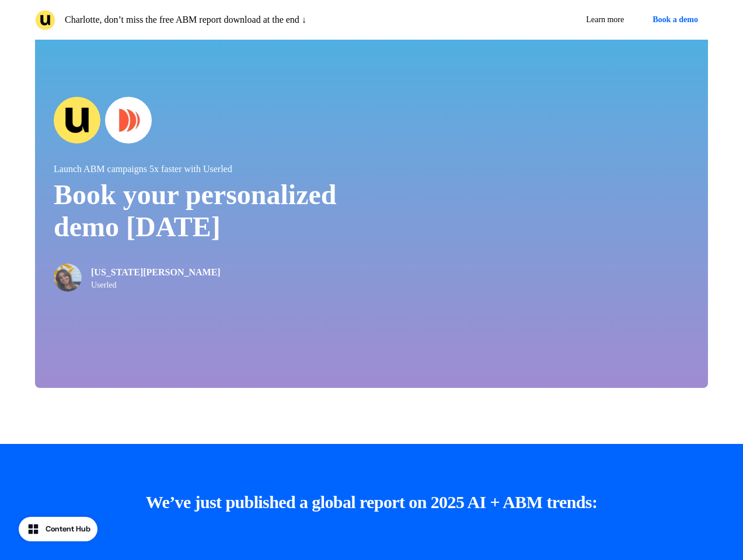 The width and height of the screenshot is (743, 560). I want to click on button: Content Hub, so click(58, 529).